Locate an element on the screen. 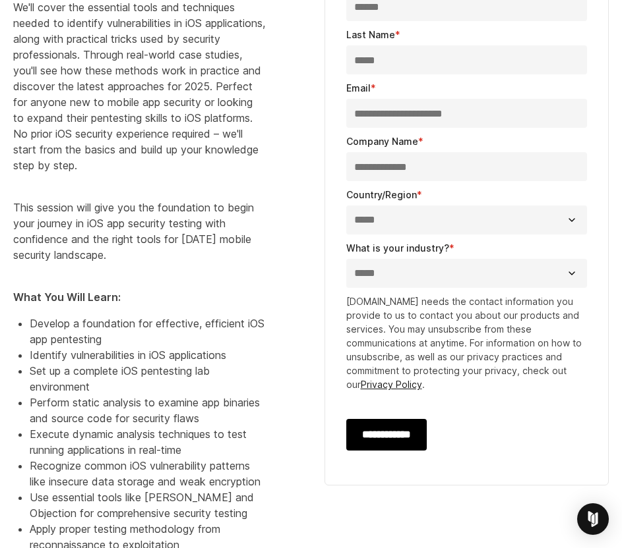 The image size is (622, 548). strong: What You Will Learn: is located at coordinates (67, 297).